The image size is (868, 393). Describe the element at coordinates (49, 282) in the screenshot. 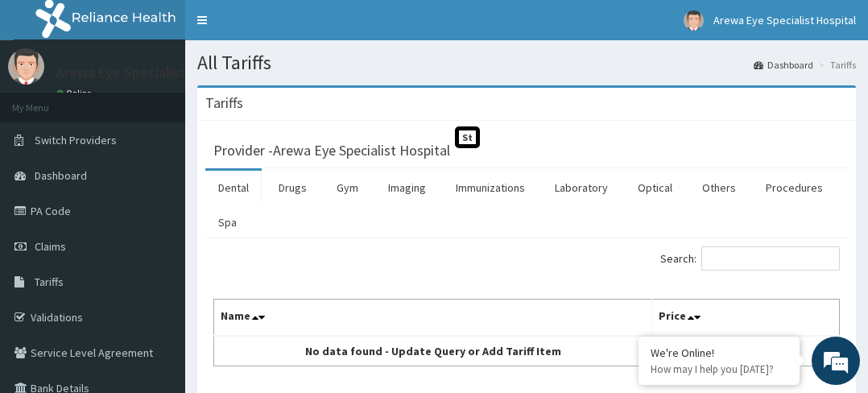

I see `span: Tariffs` at that location.